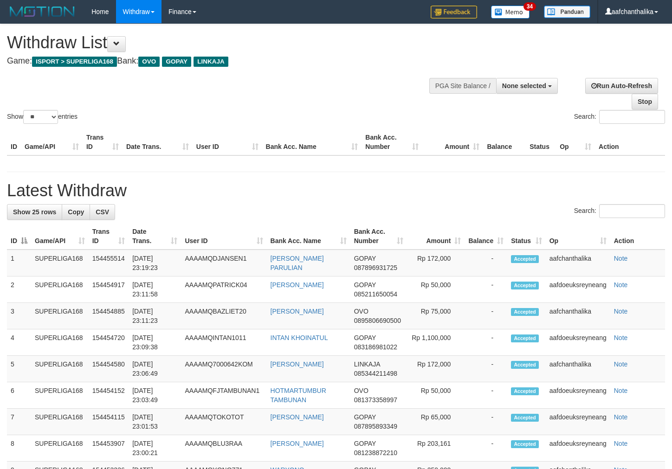 Image resolution: width=672 pixels, height=469 pixels. Describe the element at coordinates (452, 142) in the screenshot. I see `th: Amount` at that location.